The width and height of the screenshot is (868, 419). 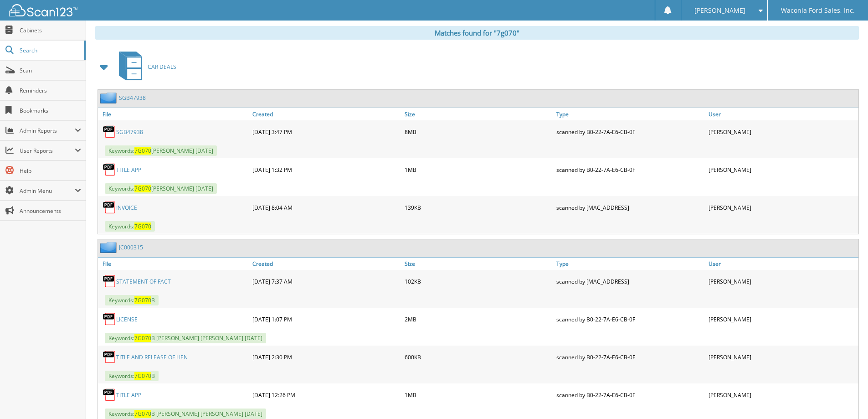 What do you see at coordinates (131, 247) in the screenshot?
I see `a: JC000315` at bounding box center [131, 247].